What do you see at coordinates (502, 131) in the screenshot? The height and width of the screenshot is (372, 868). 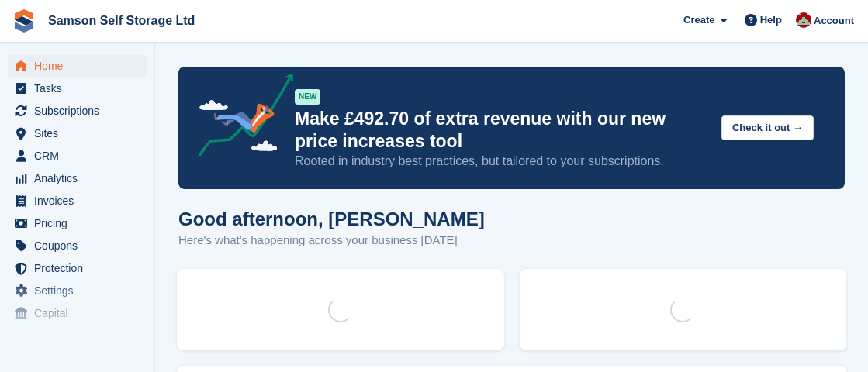 I see `p: Make £492.70 of extra revenue with our new price increases tool` at bounding box center [502, 131].